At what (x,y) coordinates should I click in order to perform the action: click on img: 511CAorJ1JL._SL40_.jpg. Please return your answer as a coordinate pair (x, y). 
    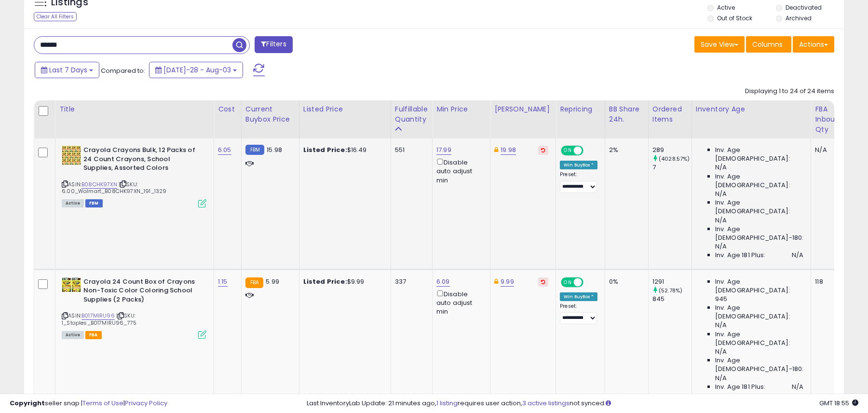
    Looking at the image, I should click on (72, 284).